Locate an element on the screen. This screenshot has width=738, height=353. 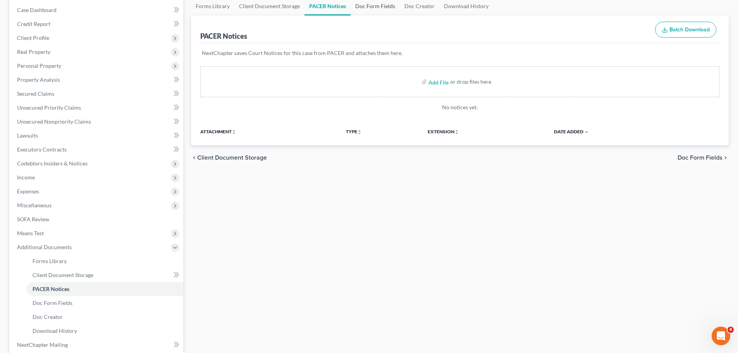
p: No notices yet. is located at coordinates (460, 107).